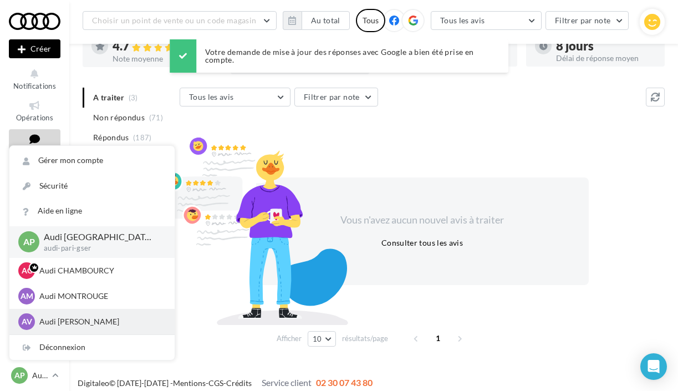 This screenshot has width=678, height=391. Describe the element at coordinates (156, 117) in the screenshot. I see `span: (71)` at that location.